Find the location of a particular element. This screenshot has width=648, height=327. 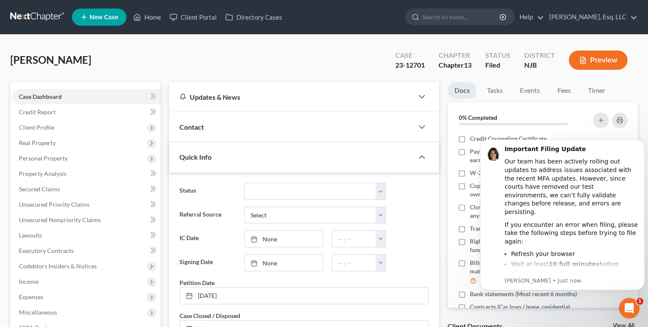

strong: 0% Completed is located at coordinates (478, 117).